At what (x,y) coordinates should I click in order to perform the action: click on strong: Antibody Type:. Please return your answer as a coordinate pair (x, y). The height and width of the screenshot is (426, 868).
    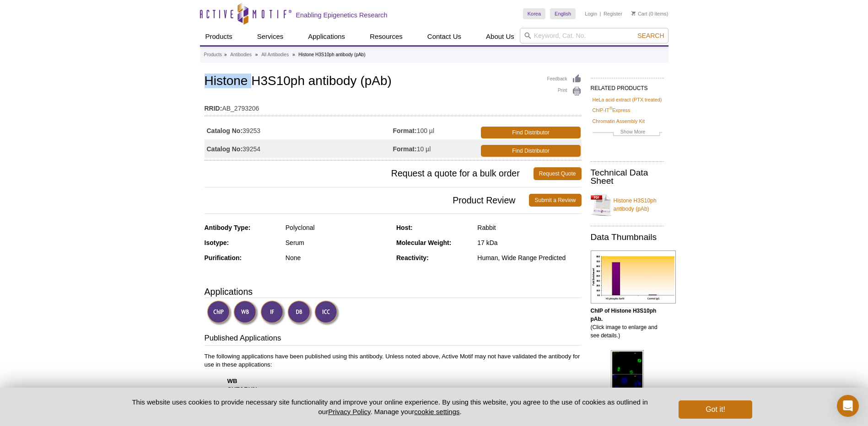
    Looking at the image, I should click on (228, 227).